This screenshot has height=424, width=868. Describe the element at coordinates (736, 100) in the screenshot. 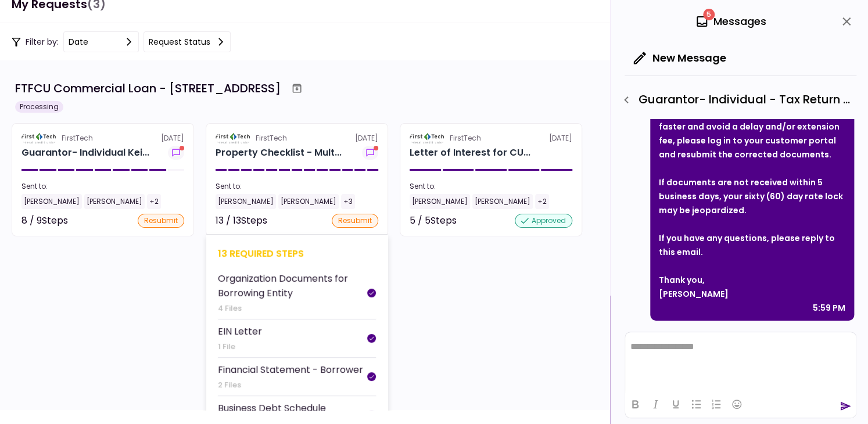

I see `div: Guarantor- Individual - Tax Return - Guarantor` at that location.